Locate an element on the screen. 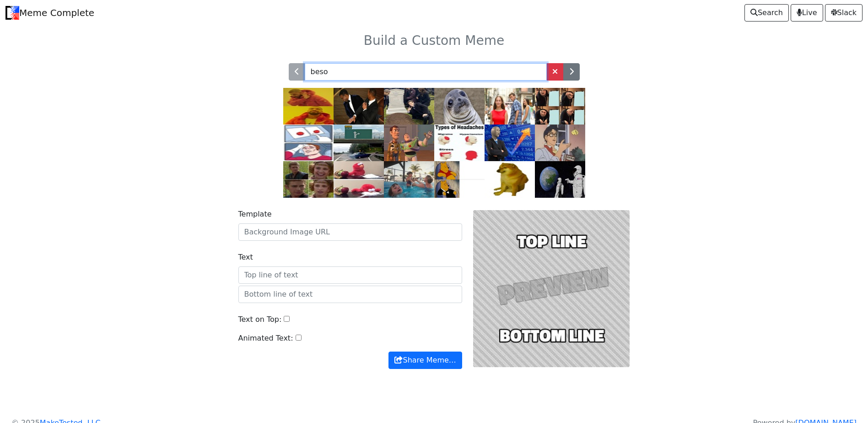 The image size is (868, 423). img: drake.jpg is located at coordinates (308, 106).